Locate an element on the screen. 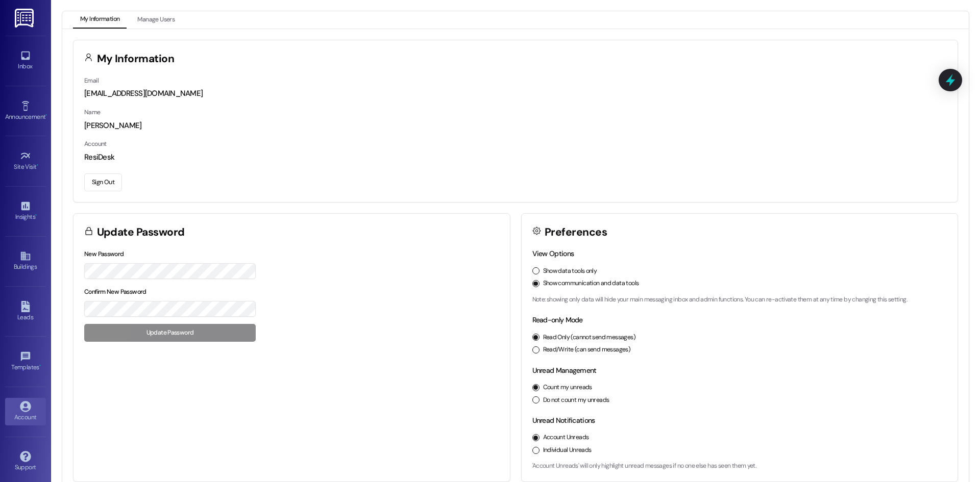 The width and height of the screenshot is (980, 482). label: Show communication and data tools is located at coordinates (591, 284).